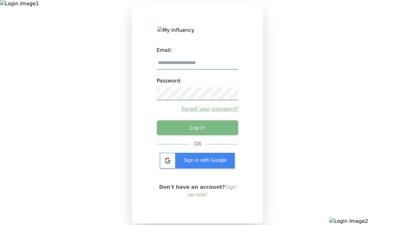 This screenshot has height=225, width=395. What do you see at coordinates (198, 191) in the screenshot?
I see `p: Don't have an account?` at bounding box center [198, 191].